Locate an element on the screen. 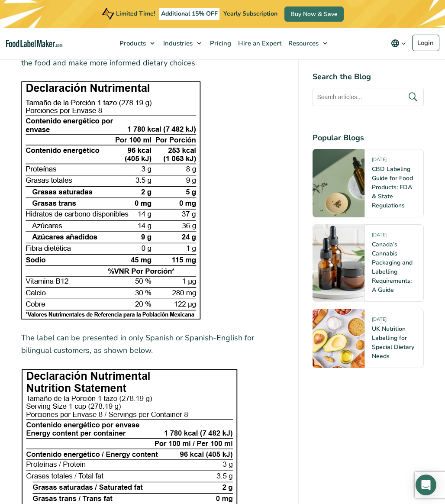  a: Canada’s Cannabis Packaging and Labelling Requirements: A Guide is located at coordinates (392, 267).